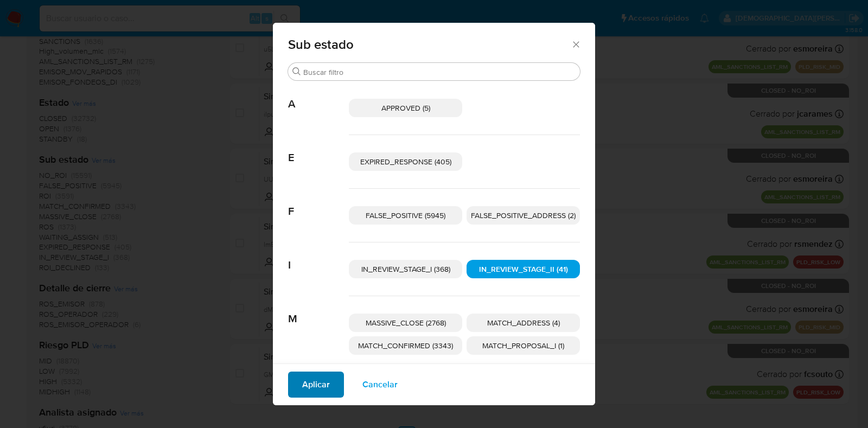 The image size is (868, 428). Describe the element at coordinates (319, 311) in the screenshot. I see `span: M` at that location.